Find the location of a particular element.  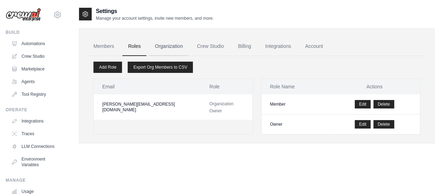

a: Roles is located at coordinates (134, 47).